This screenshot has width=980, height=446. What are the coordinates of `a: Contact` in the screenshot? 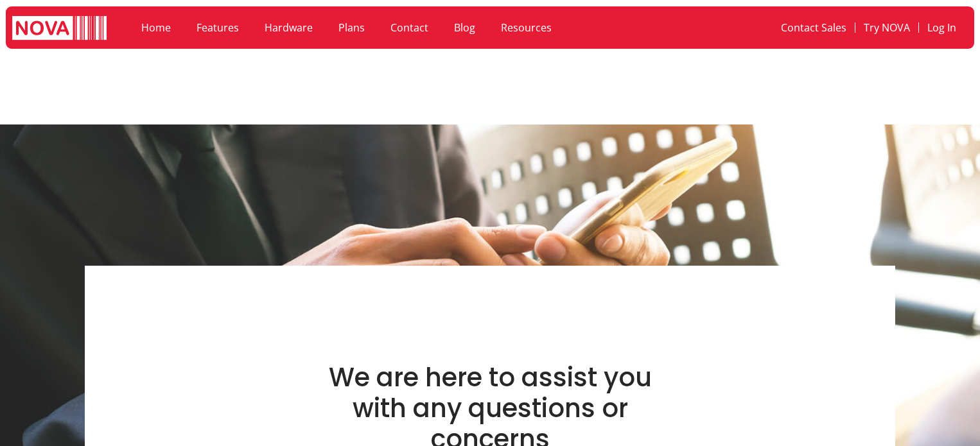 It's located at (409, 28).